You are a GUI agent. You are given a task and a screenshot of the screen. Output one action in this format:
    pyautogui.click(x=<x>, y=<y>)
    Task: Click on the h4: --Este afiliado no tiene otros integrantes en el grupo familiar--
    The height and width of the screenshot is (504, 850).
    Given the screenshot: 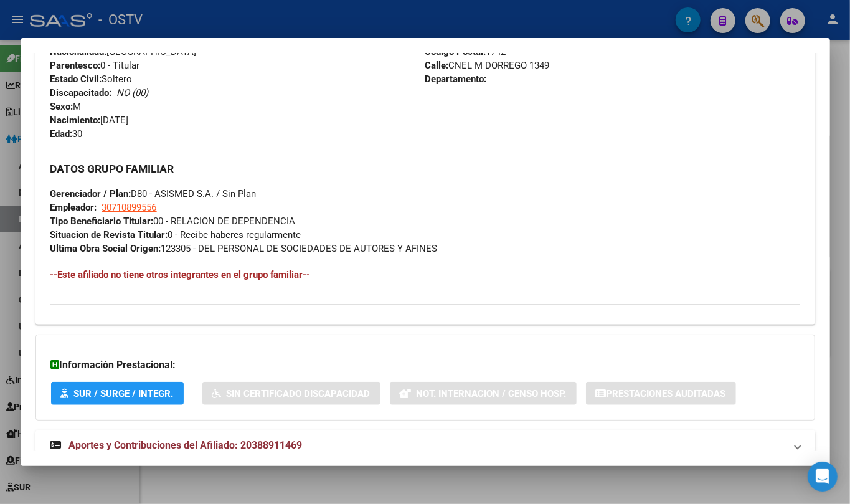 What is the action you would take?
    pyautogui.click(x=425, y=274)
    